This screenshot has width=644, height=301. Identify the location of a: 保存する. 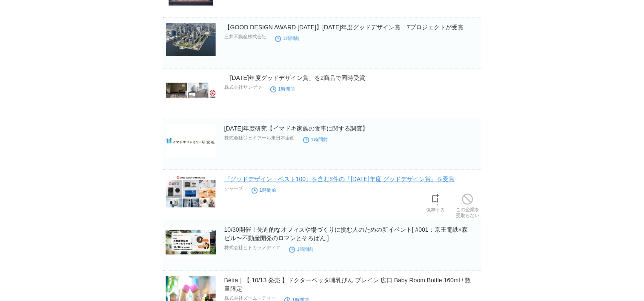
(436, 202).